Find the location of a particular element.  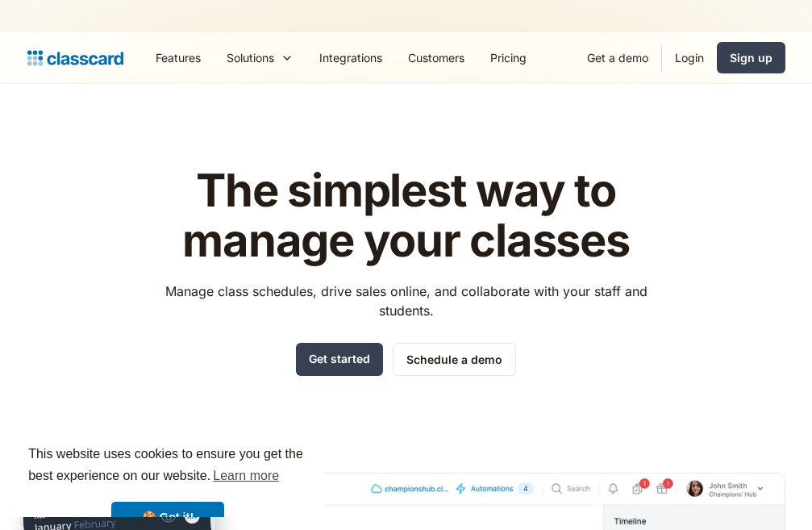

span: This website uses cookies to ensure you get the best experience on our website. is located at coordinates (168, 466).